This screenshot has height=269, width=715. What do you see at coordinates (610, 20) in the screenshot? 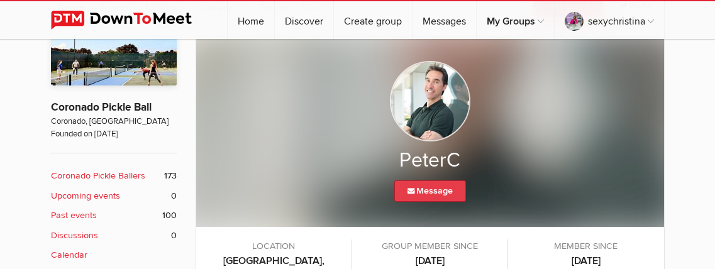
I see `a: sexychristina` at bounding box center [610, 20].